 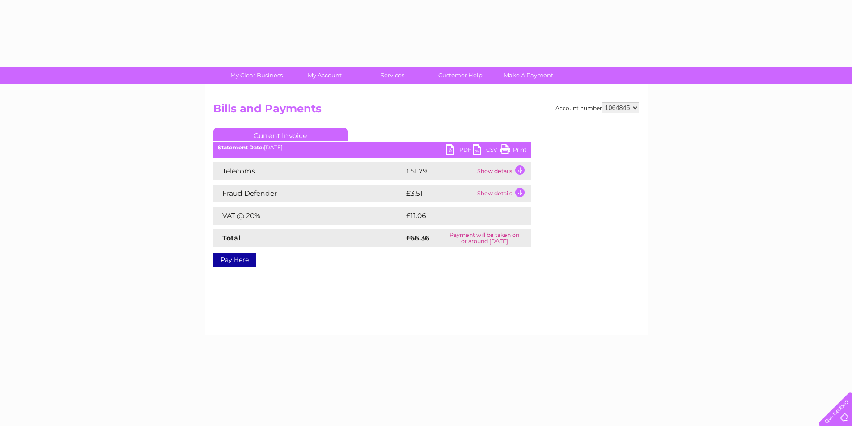 I want to click on div: Account number, so click(x=597, y=108).